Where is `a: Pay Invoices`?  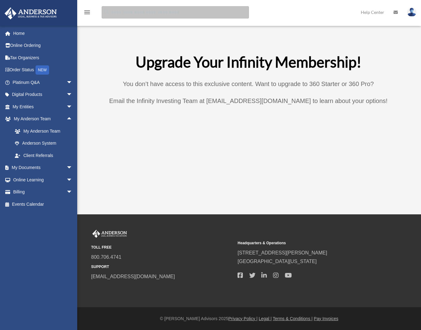 a: Pay Invoices is located at coordinates (326, 319).